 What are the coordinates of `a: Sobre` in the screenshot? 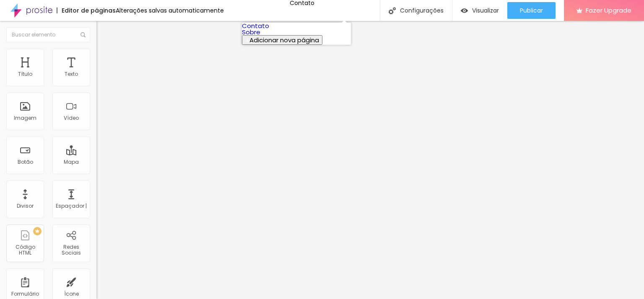 It's located at (251, 32).